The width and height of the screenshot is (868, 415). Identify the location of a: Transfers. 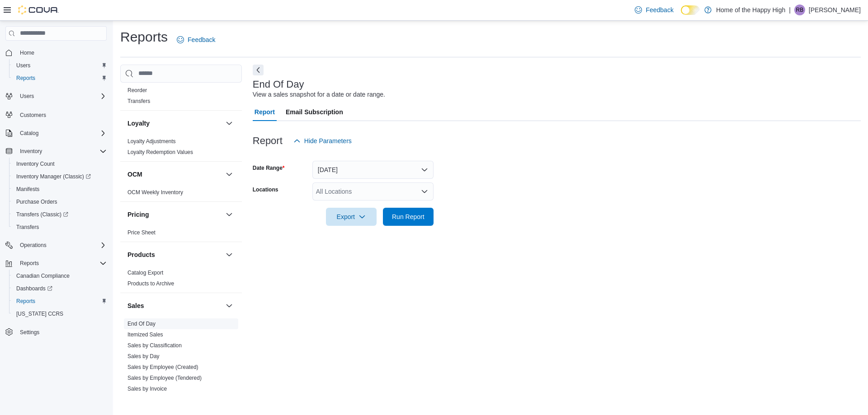
(139, 101).